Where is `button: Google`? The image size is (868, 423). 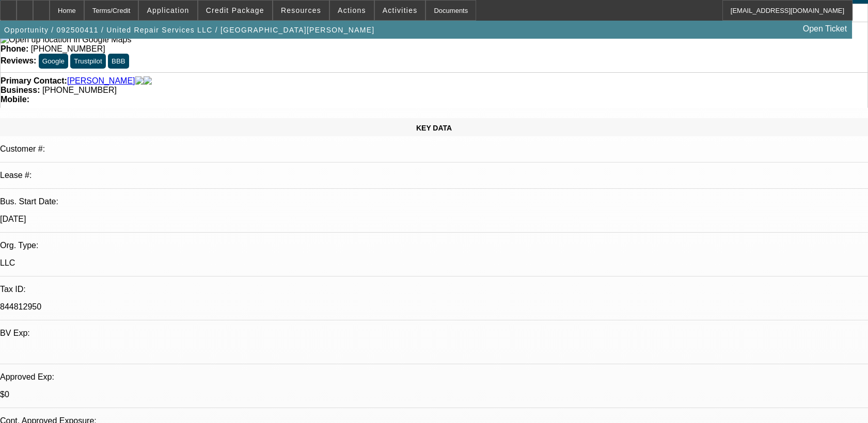 button: Google is located at coordinates (53, 61).